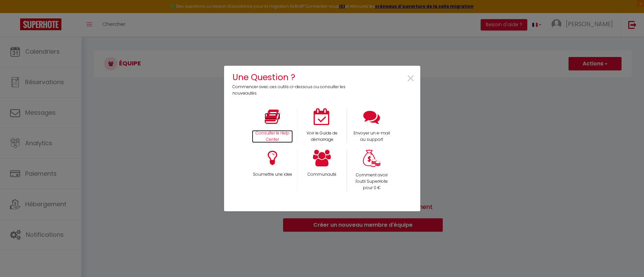 This screenshot has height=277, width=644. What do you see at coordinates (291, 90) in the screenshot?
I see `p: Commencer avec ces outils ci-dessous ou consulter les nouveautés.` at bounding box center [291, 90].